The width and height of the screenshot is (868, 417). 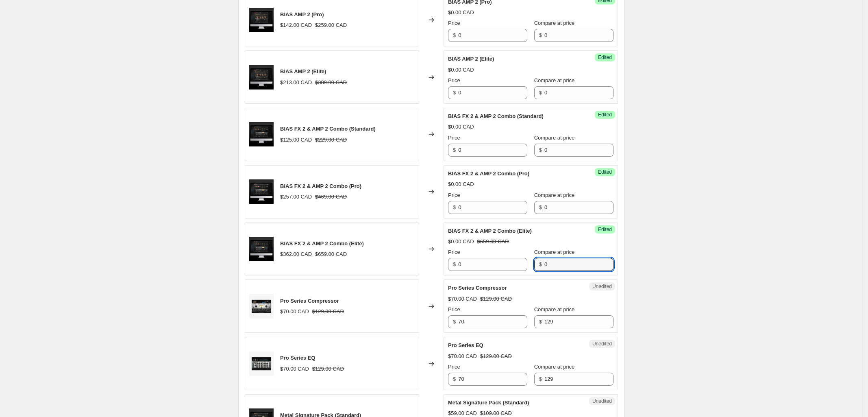 I want to click on strike: $469.00 CAD, so click(x=331, y=197).